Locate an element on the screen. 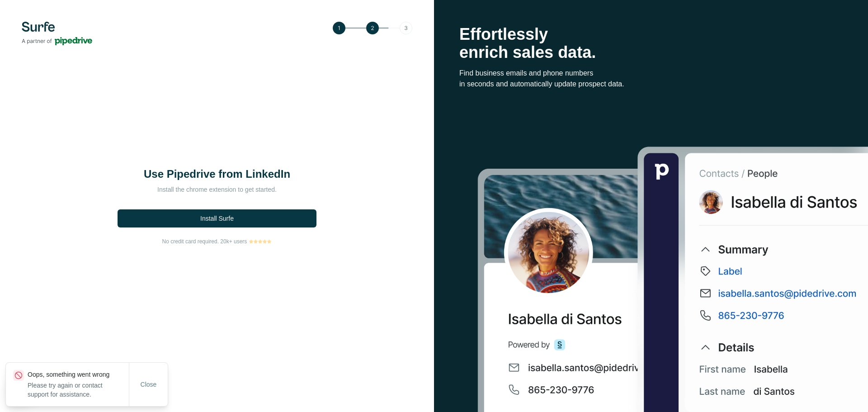 The image size is (868, 412). p: Find business emails and phone numbers is located at coordinates (651, 73).